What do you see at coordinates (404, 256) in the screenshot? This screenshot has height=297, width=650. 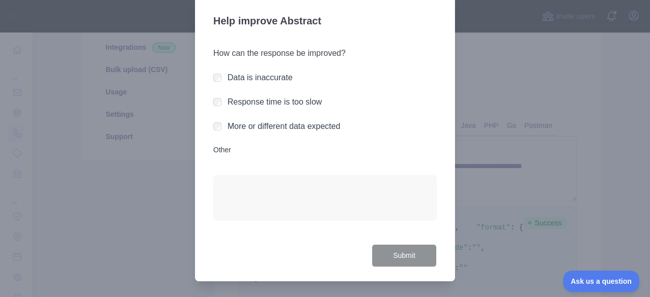 I see `button: Submit` at bounding box center [404, 256].